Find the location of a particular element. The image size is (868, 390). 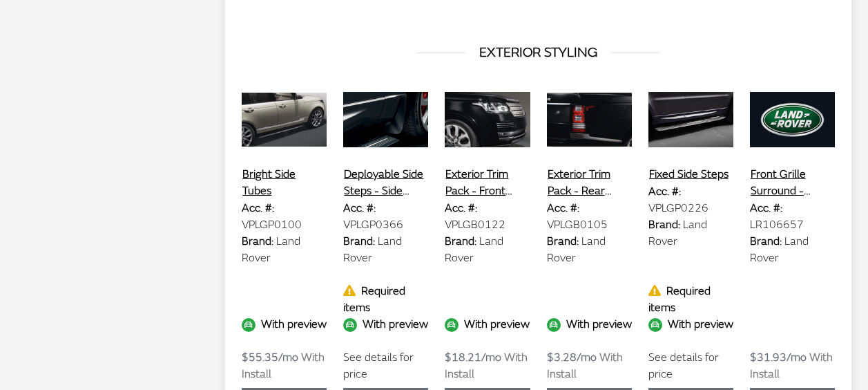

img: Image for Fixed Side Steps is located at coordinates (691, 119).